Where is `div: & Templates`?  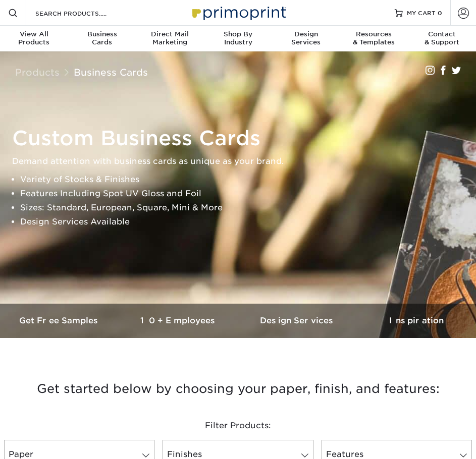 div: & Templates is located at coordinates (374, 38).